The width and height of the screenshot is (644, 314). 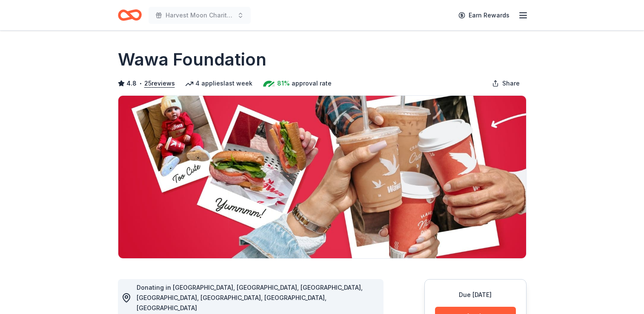 What do you see at coordinates (200, 16) in the screenshot?
I see `span: Harvest Moon Charity Dance` at bounding box center [200, 16].